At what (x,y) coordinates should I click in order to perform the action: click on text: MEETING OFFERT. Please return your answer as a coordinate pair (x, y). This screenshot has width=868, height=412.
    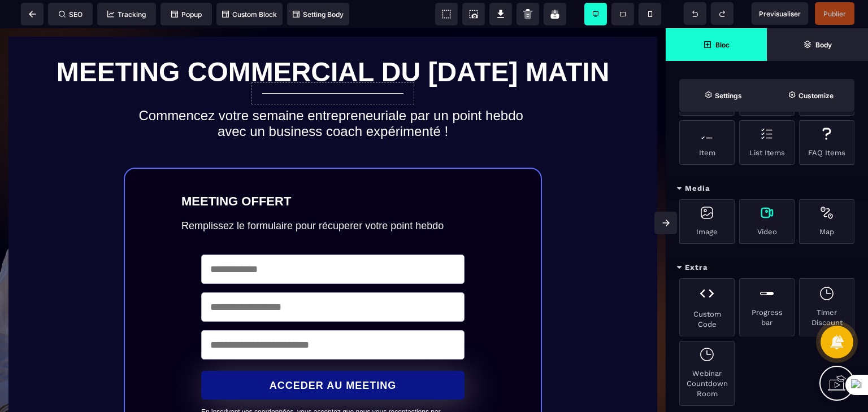
    Looking at the image, I should click on (333, 174).